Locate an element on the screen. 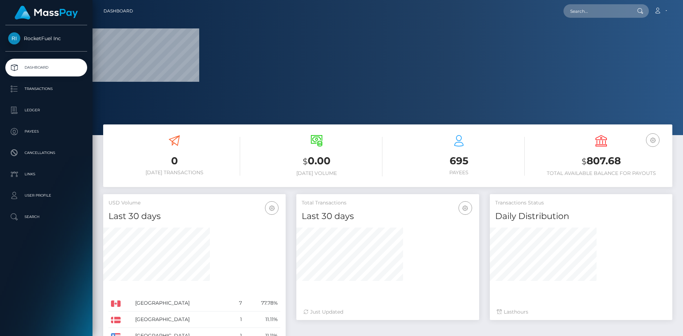  h3: 0 is located at coordinates (174, 161).